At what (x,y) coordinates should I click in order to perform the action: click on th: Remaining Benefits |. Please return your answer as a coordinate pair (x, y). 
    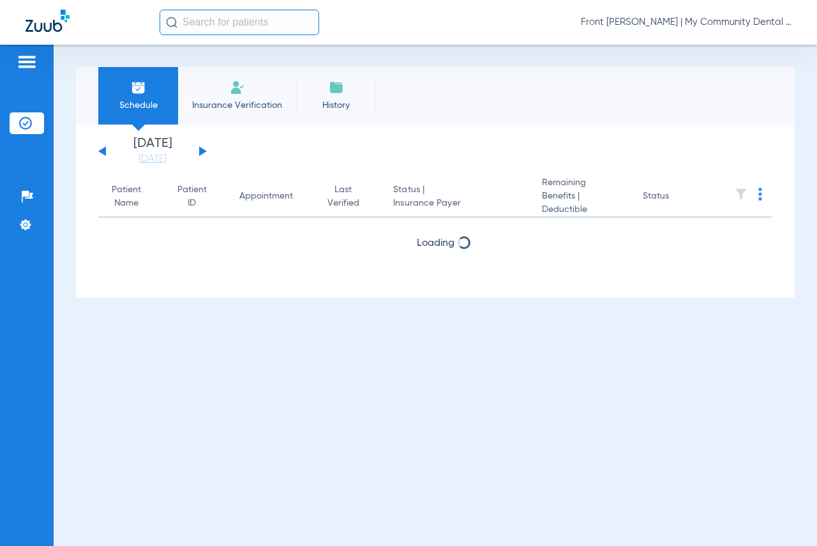
    Looking at the image, I should click on (582, 197).